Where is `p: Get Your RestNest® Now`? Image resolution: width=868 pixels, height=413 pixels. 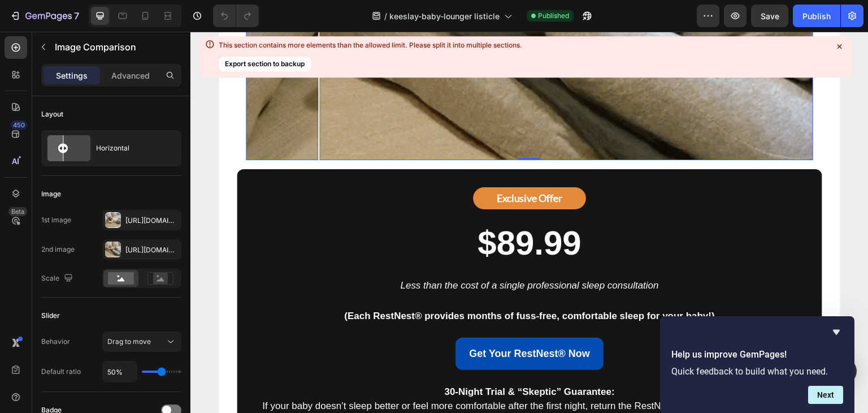 p: Get Your RestNest® Now is located at coordinates (339, 322).